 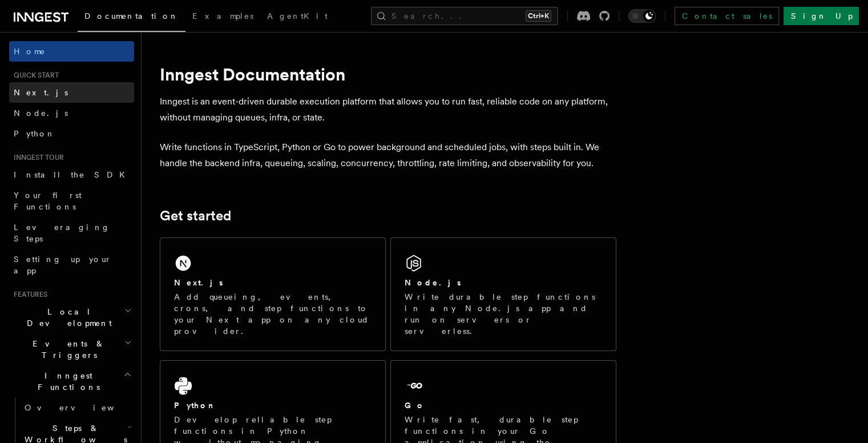 I want to click on a: Contact sales, so click(x=727, y=16).